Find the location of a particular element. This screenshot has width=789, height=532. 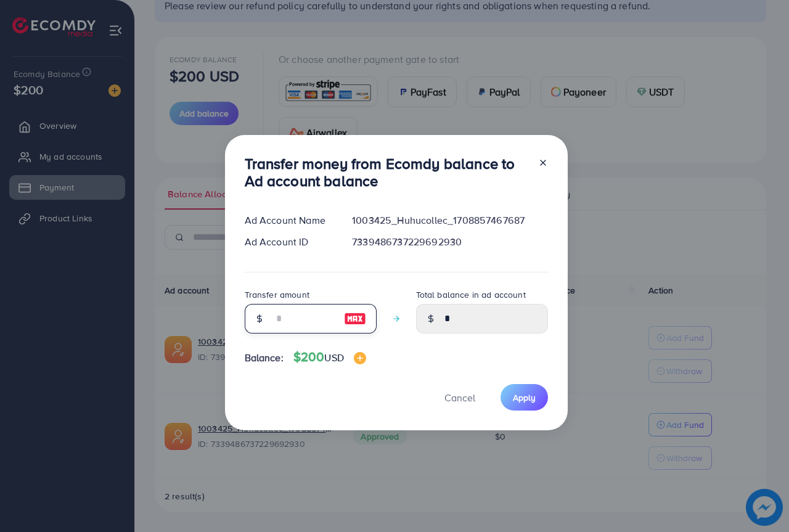

button: Cancel is located at coordinates (460, 396).